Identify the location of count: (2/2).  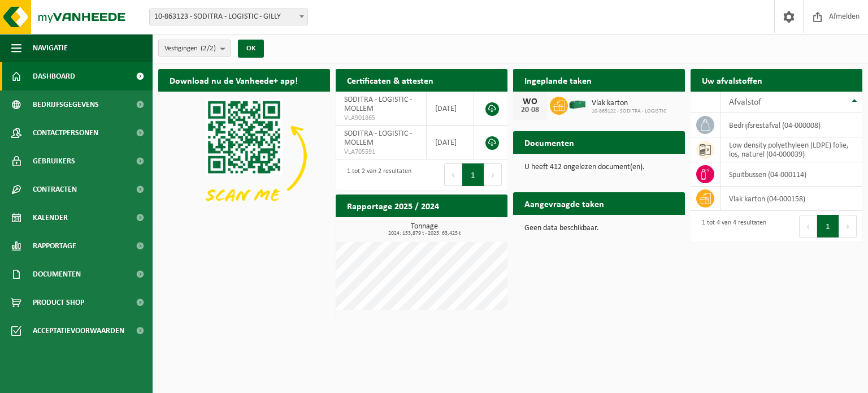
(208, 48).